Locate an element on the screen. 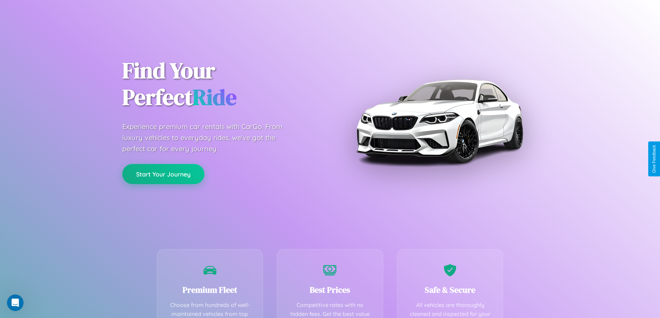  div: Give Feedback is located at coordinates (654, 159).